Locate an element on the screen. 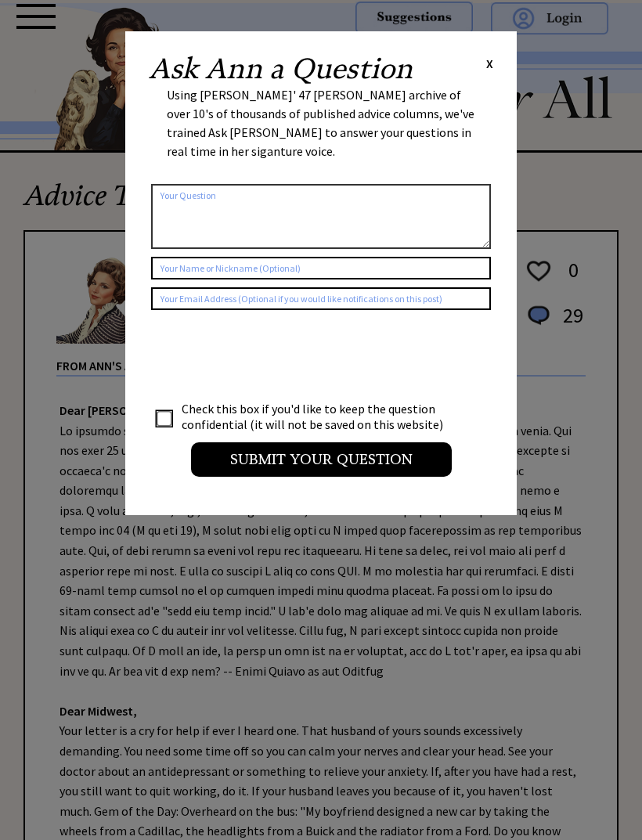 The width and height of the screenshot is (642, 840). h2: Ask Ann a Question is located at coordinates (281, 69).